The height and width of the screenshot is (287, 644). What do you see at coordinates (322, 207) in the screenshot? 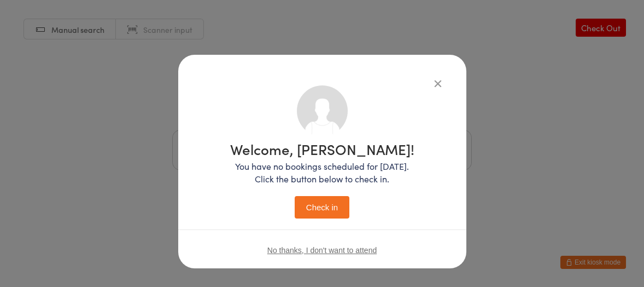
I see `button: Check in` at bounding box center [322, 207].